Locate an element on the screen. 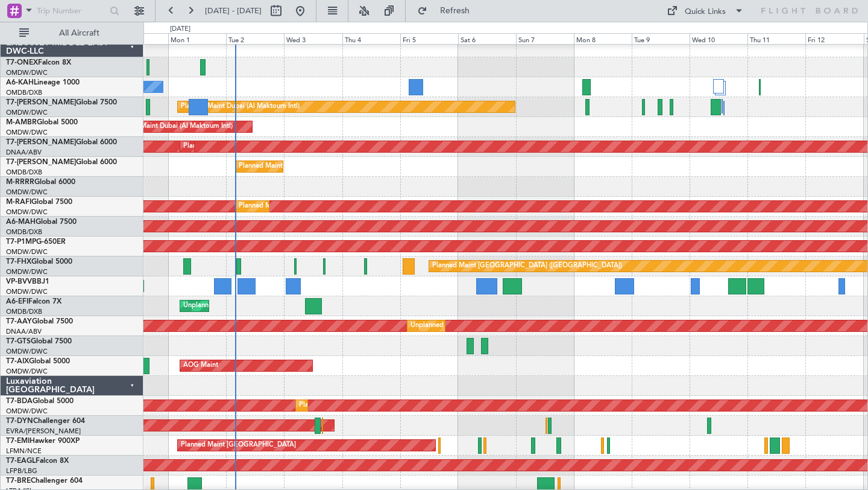 Image resolution: width=868 pixels, height=490 pixels. div: Fri 5 is located at coordinates (429, 39).